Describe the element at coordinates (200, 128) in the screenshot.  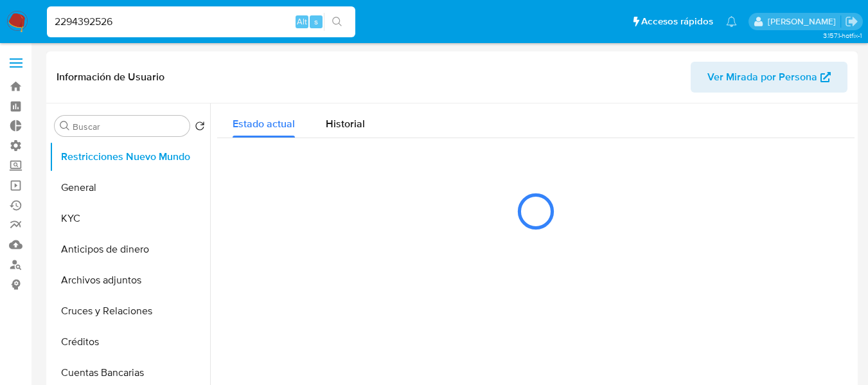
I see `button: Volver al orden por defecto` at that location.